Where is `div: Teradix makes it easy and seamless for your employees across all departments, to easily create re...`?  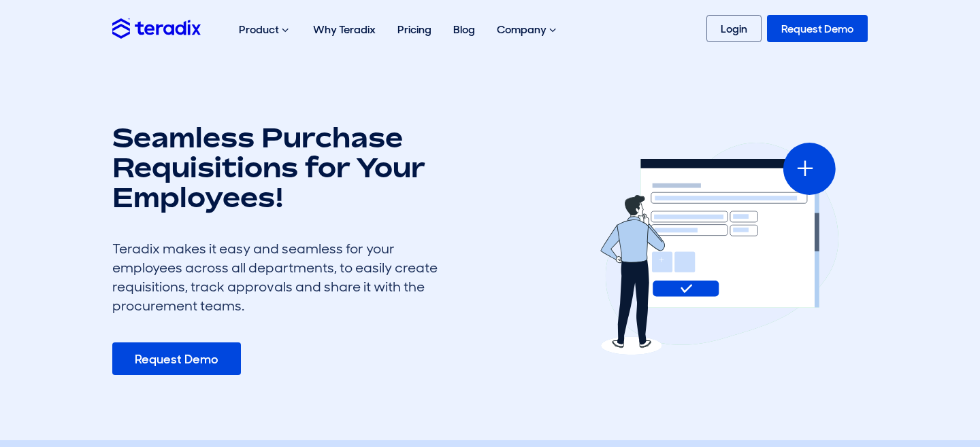
div: Teradix makes it easy and seamless for your employees across all departments, to easily create re... is located at coordinates (276, 277).